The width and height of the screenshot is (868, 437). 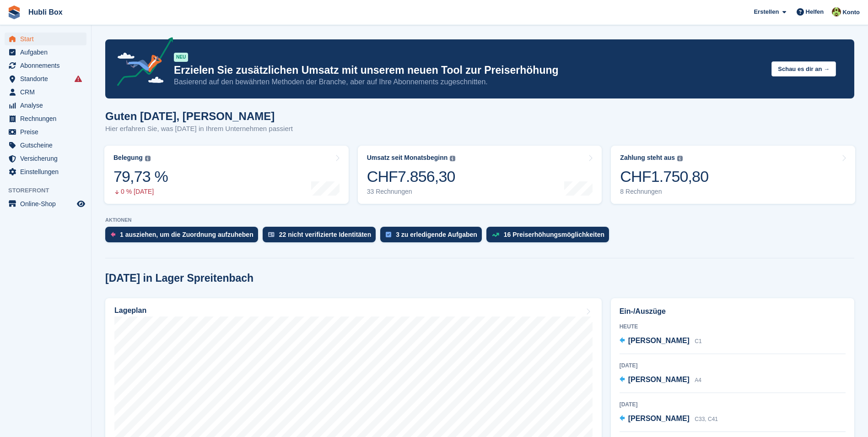 I want to click on span: Gutscheine, so click(x=47, y=145).